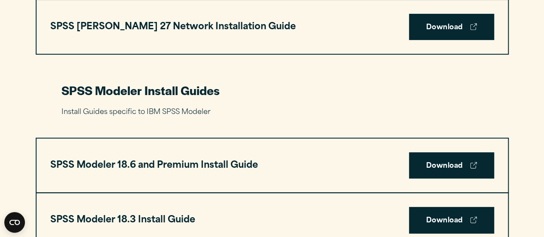  What do you see at coordinates (272, 90) in the screenshot?
I see `h3: SPSS Modeler Install Guides` at bounding box center [272, 90].